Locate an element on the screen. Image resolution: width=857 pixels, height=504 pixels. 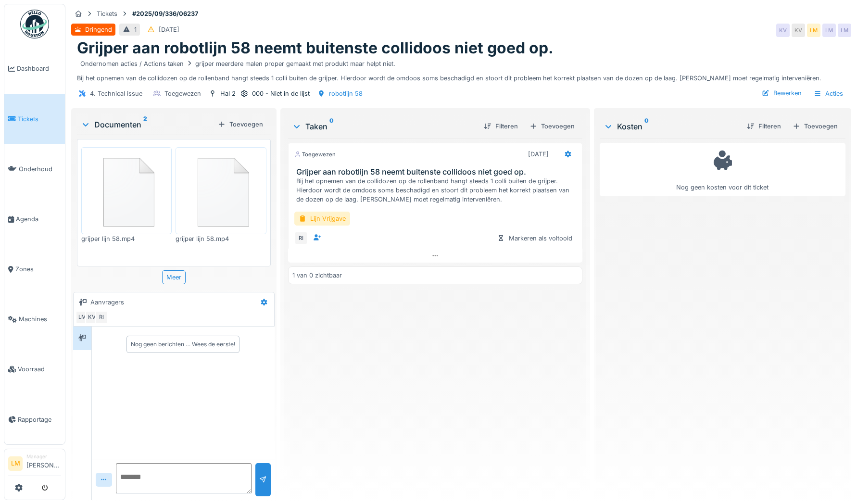
div: Manager is located at coordinates (44, 457).